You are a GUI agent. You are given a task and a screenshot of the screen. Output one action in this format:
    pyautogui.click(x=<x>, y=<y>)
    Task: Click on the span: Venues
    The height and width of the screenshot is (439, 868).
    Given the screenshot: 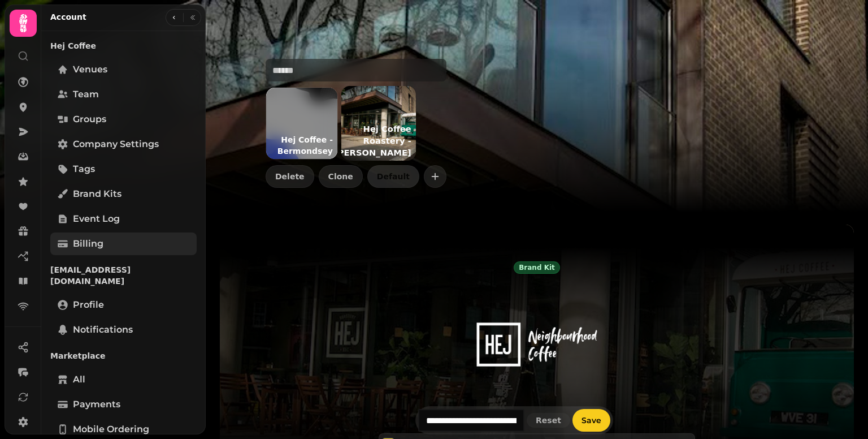 What is the action you would take?
    pyautogui.click(x=90, y=69)
    